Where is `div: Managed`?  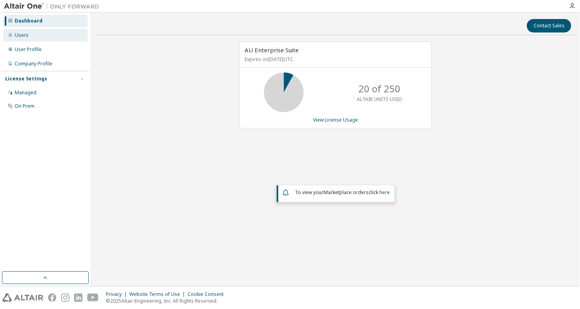
div: Managed is located at coordinates (25, 93).